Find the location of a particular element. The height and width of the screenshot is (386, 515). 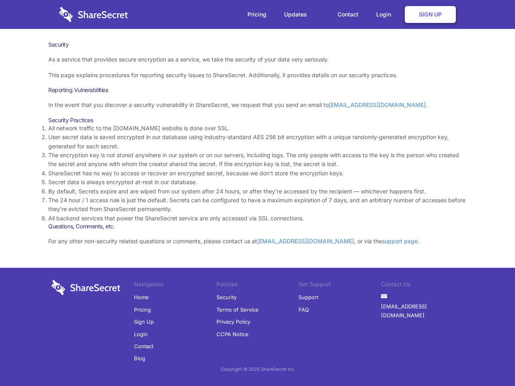

li: The encryption key is not stored anywhere in our system or on our servers, including logs. The on... is located at coordinates (258, 160).